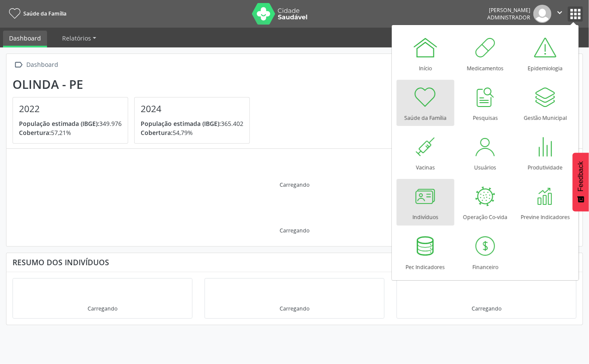 The image size is (589, 364). I want to click on a: Início, so click(425, 53).